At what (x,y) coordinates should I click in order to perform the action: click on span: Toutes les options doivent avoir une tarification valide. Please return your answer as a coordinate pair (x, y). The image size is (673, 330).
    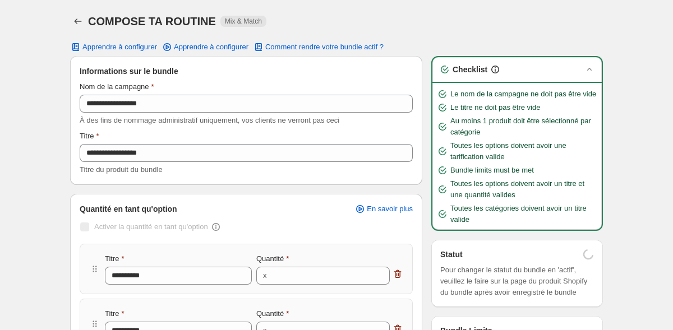
    Looking at the image, I should click on (524, 151).